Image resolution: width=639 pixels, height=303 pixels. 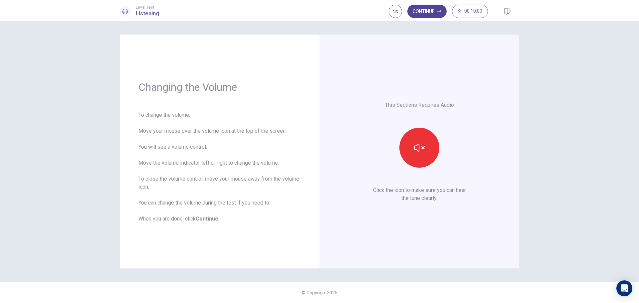 What do you see at coordinates (427, 11) in the screenshot?
I see `button: Continue` at bounding box center [427, 11].